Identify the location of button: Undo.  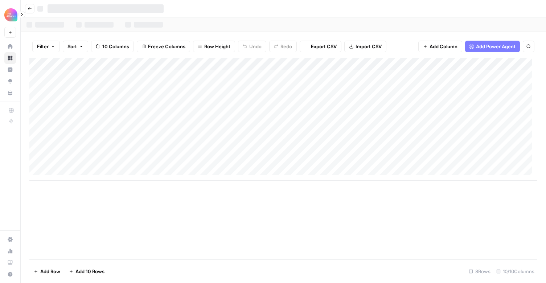
(252, 46).